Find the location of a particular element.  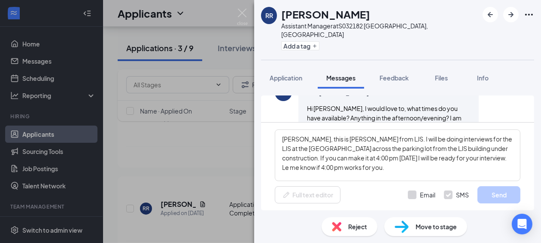

svg: Ellipses is located at coordinates (529, 15).